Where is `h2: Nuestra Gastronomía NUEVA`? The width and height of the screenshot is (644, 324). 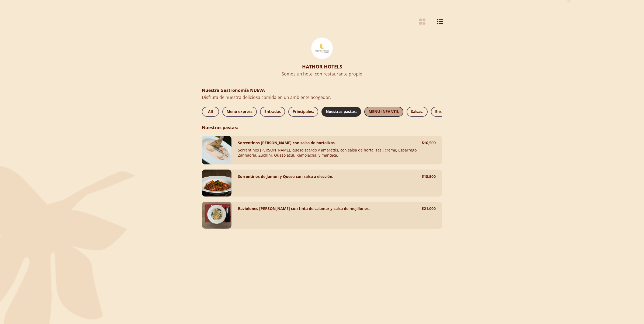
h2: Nuestra Gastronomía NUEVA is located at coordinates (322, 90).